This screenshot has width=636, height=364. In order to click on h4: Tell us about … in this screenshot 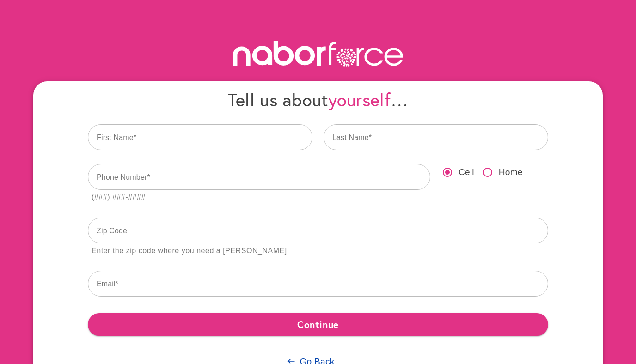, I will do `click(318, 99)`.